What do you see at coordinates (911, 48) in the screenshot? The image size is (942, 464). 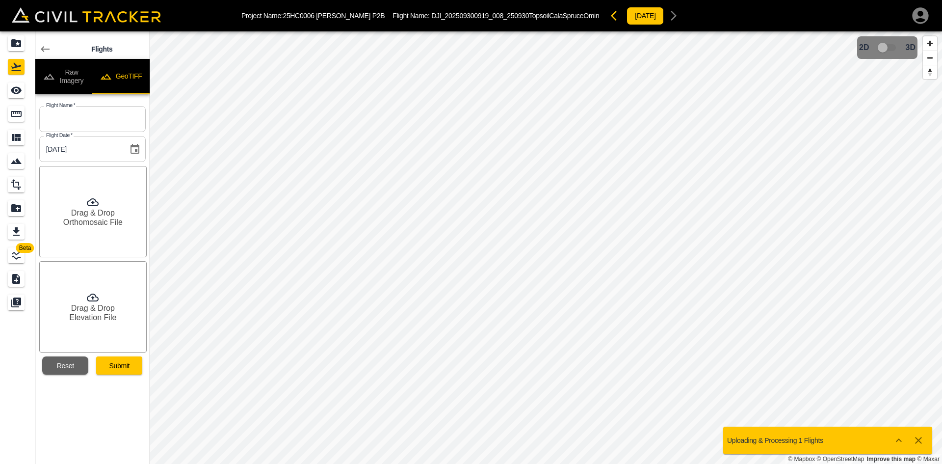 I see `span: 3D` at bounding box center [911, 48].